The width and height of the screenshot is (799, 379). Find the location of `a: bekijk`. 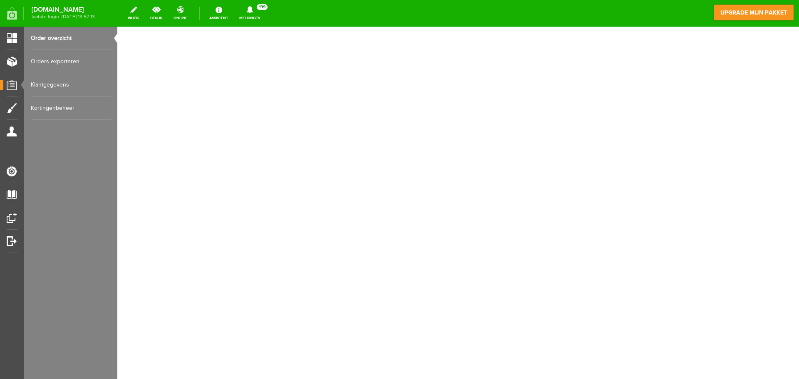

a: bekijk is located at coordinates (156, 13).